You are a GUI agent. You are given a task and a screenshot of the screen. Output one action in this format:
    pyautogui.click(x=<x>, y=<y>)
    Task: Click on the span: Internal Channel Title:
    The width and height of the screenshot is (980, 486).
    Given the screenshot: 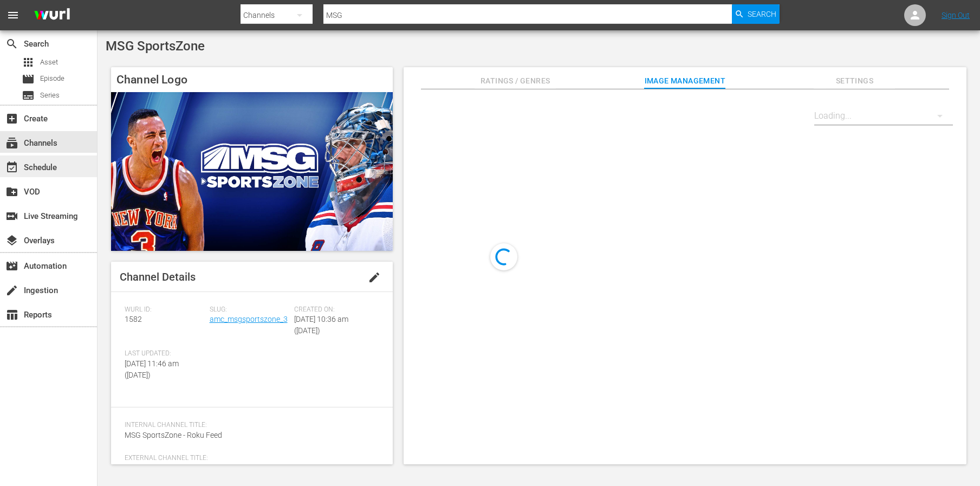 What is the action you would take?
    pyautogui.click(x=249, y=425)
    